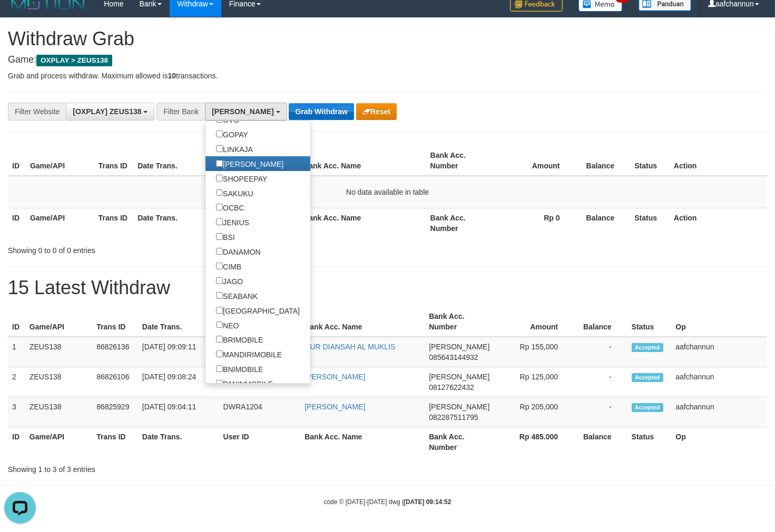 This screenshot has width=775, height=532. I want to click on td: 2, so click(16, 382).